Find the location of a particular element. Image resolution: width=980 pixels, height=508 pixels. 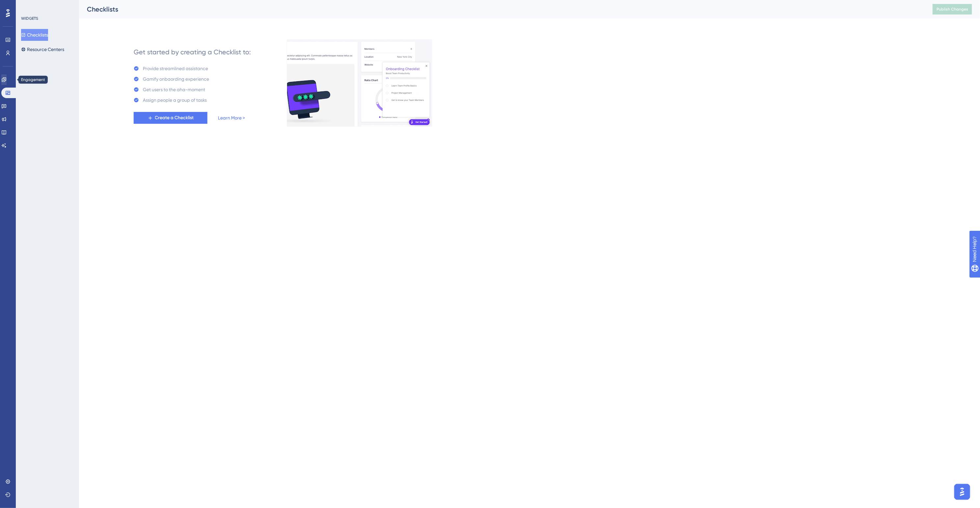

div: Checklists is located at coordinates (501, 10).